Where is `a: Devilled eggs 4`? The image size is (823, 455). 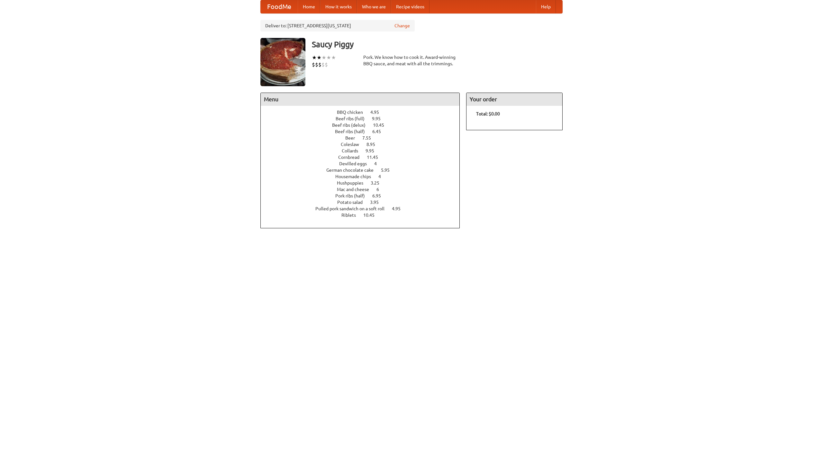
a: Devilled eggs 4 is located at coordinates (364, 164).